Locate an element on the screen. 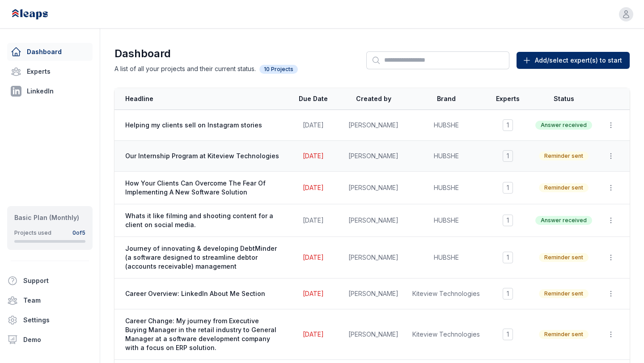 This screenshot has width=644, height=363. th: Brand is located at coordinates (446, 99).